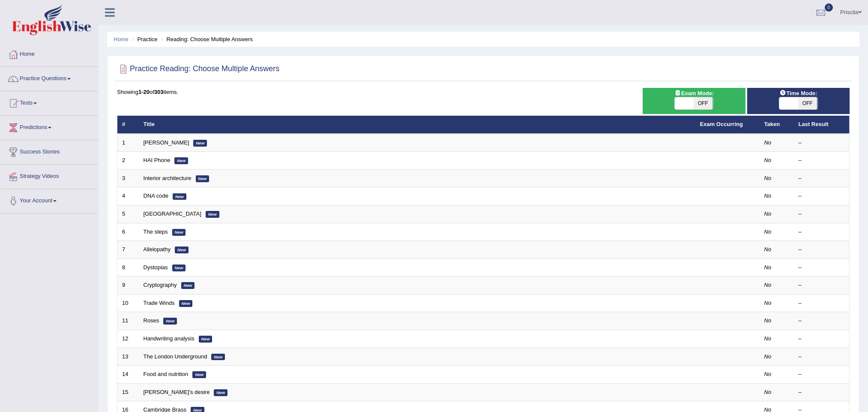 This screenshot has height=412, width=868. Describe the element at coordinates (128, 179) in the screenshot. I see `td: 3` at that location.